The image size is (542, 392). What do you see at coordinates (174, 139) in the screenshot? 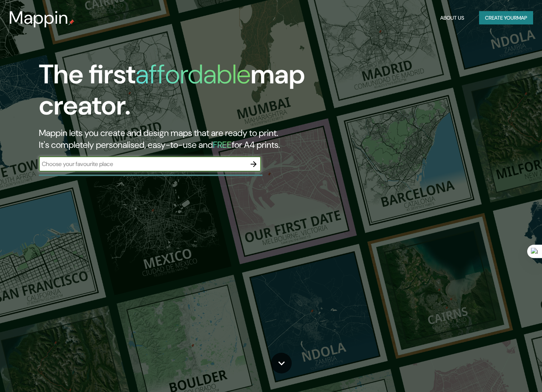
I see `h2: Mappin lets you create and design maps that are ready to print. It's completely personalised, eas...` at bounding box center [174, 139].